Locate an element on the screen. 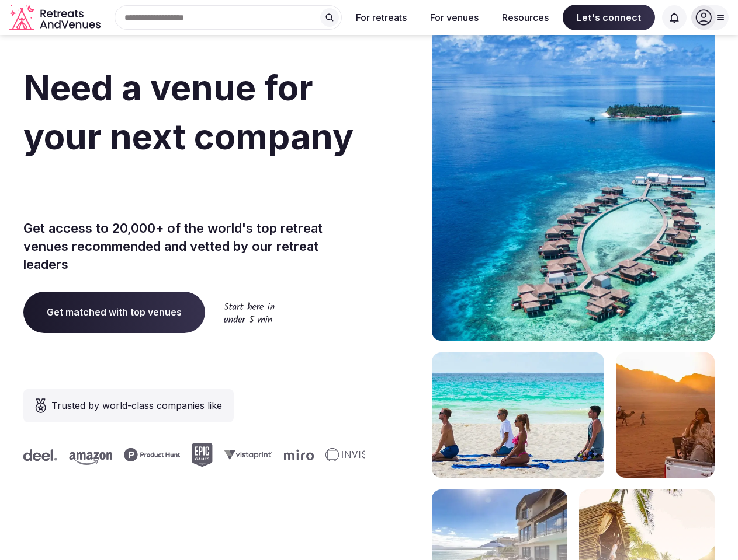 The image size is (738, 560). img: yoga on tropical beach is located at coordinates (518, 415).